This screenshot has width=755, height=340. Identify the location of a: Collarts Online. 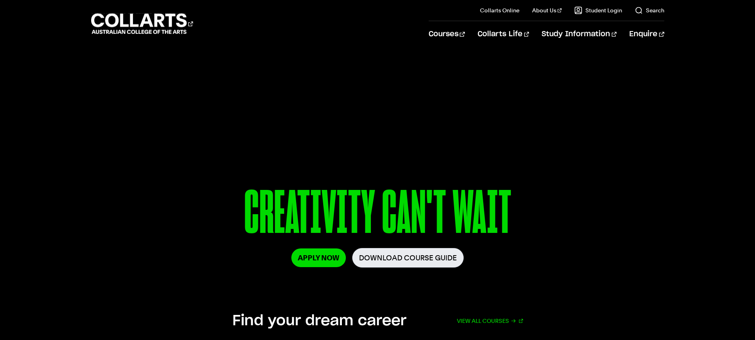
(500, 10).